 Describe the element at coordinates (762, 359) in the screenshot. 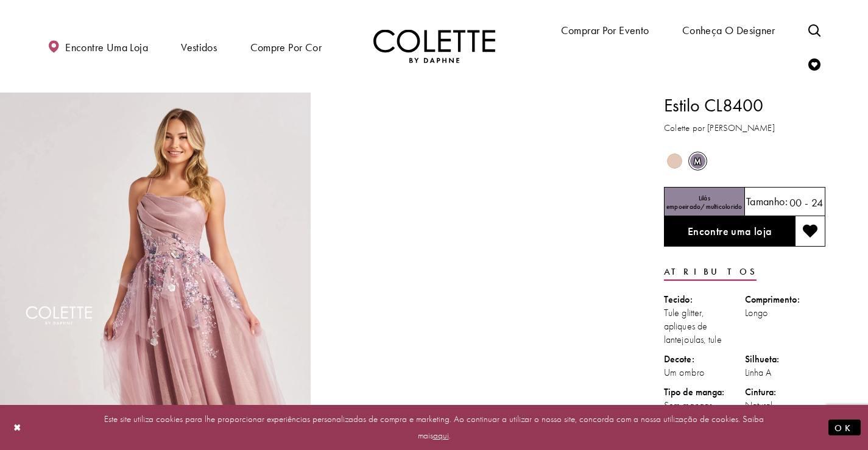

I see `font: Silhueta:` at that location.